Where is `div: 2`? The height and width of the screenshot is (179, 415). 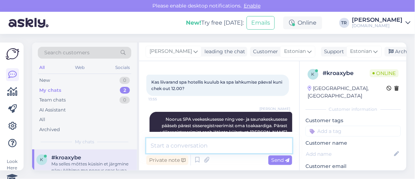
div: 2 is located at coordinates (125, 90).